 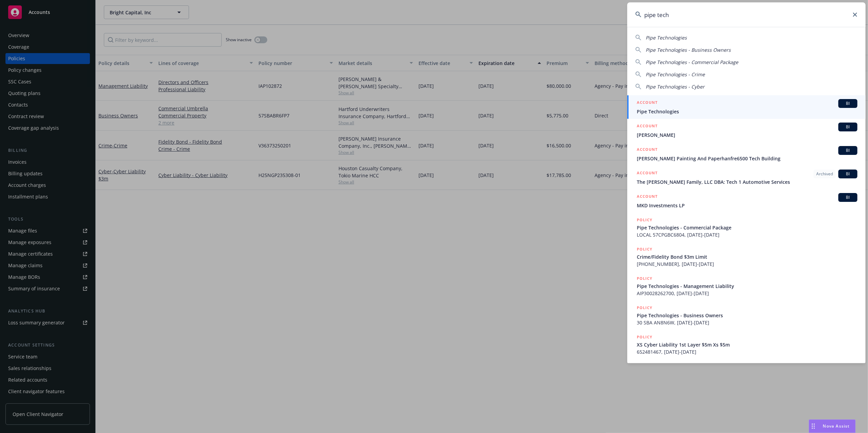 What do you see at coordinates (747, 286) in the screenshot?
I see `span: Pipe Technologies - Management Liability` at bounding box center [747, 286].